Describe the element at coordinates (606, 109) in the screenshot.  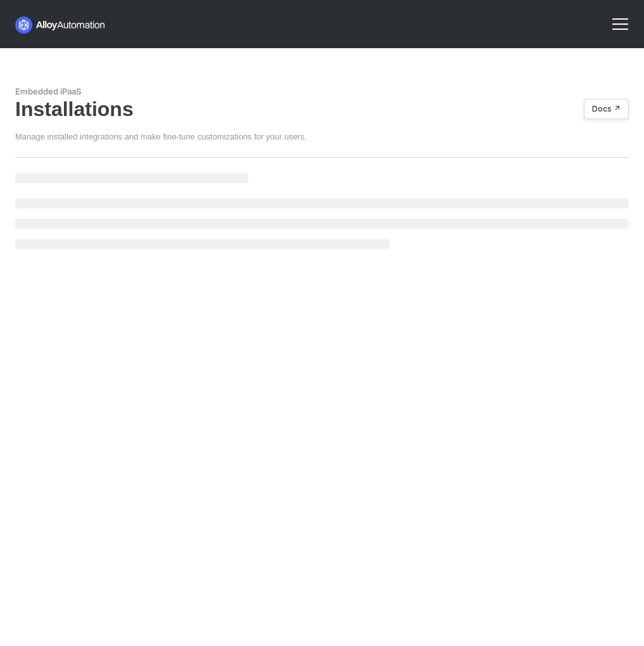
I see `button: Docs ↗` at that location.